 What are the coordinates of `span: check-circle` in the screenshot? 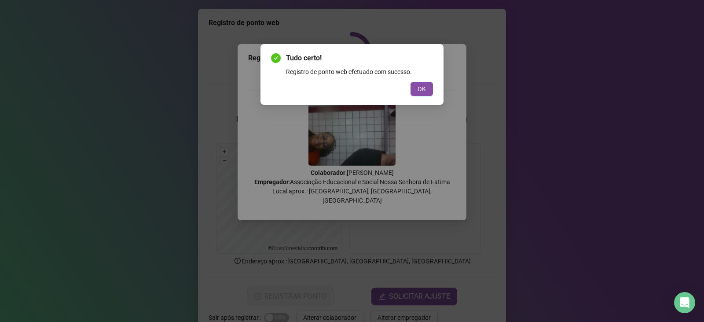 It's located at (276, 58).